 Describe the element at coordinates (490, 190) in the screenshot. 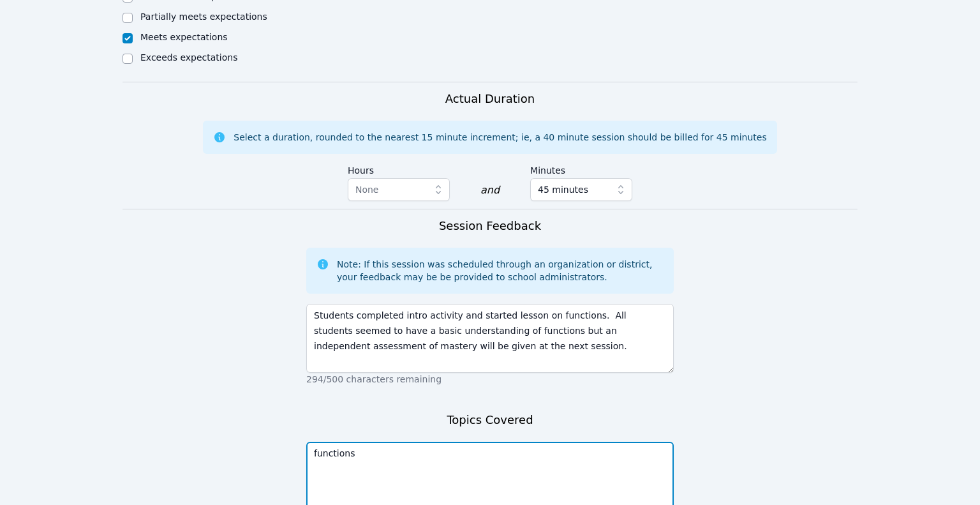

I see `div: and` at that location.